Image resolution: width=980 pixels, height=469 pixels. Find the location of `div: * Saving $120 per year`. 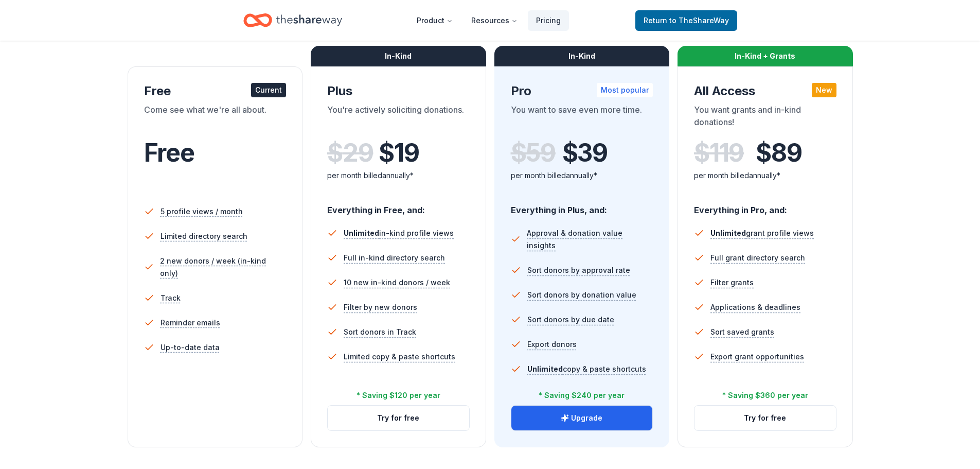

div: * Saving $120 per year is located at coordinates (398, 395).